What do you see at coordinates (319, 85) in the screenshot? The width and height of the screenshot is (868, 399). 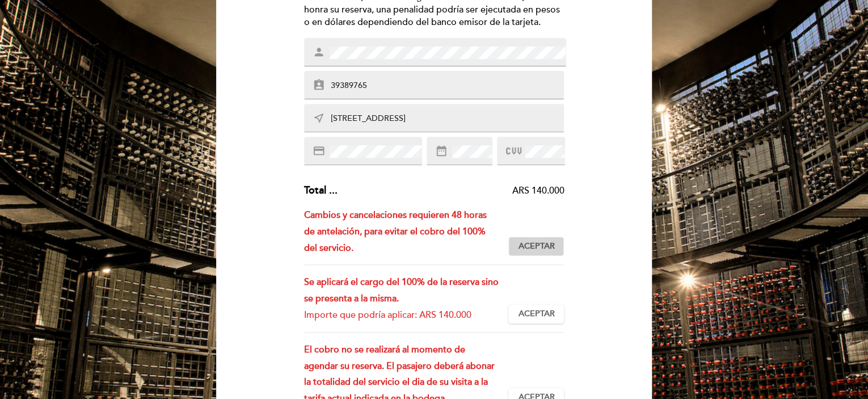 I see `i: assignment_ind` at bounding box center [319, 85].